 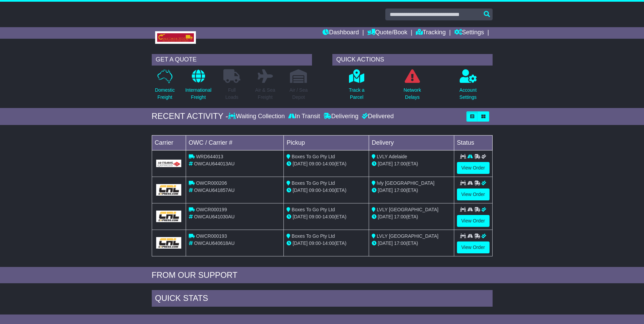 What do you see at coordinates (411, 142) in the screenshot?
I see `td: Delivery` at bounding box center [411, 142].